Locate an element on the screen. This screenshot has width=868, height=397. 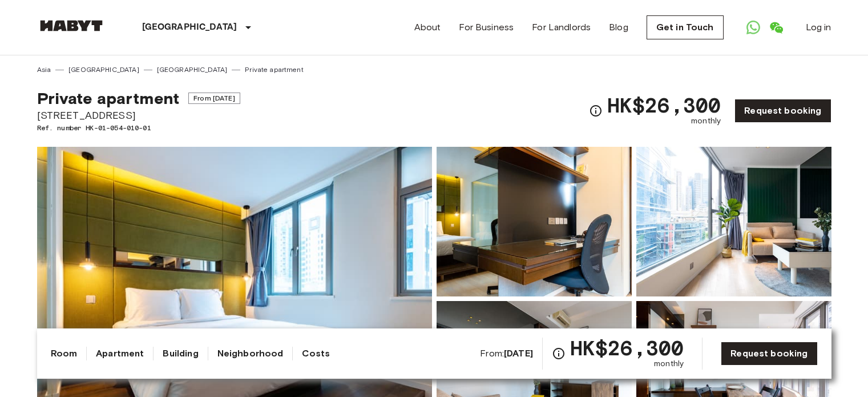
a: Open WeChat is located at coordinates (776, 27).